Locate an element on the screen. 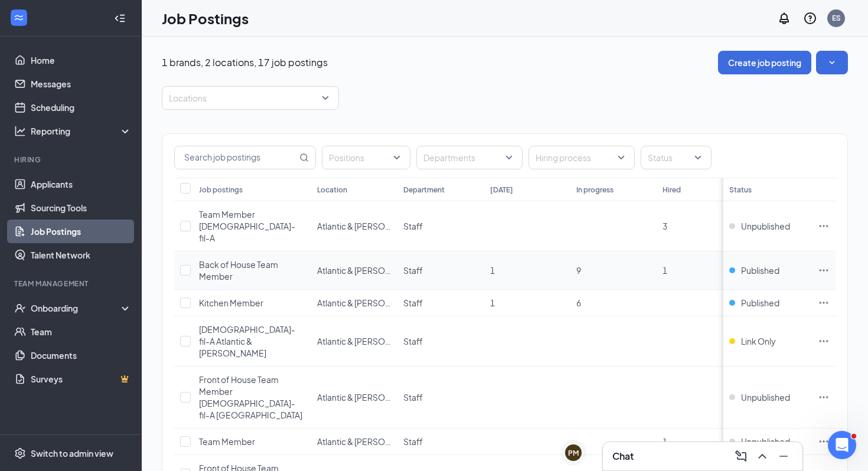 The height and width of the screenshot is (471, 868). a: Home is located at coordinates (81, 60).